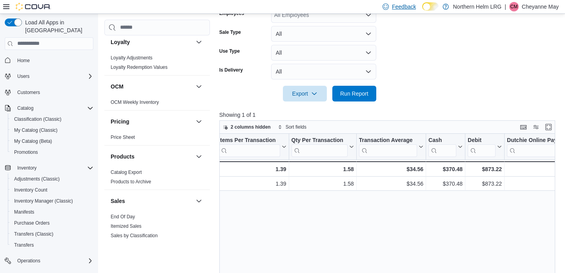 The height and width of the screenshot is (273, 565). What do you see at coordinates (514, 7) in the screenshot?
I see `div: Cheyanne May` at bounding box center [514, 7].